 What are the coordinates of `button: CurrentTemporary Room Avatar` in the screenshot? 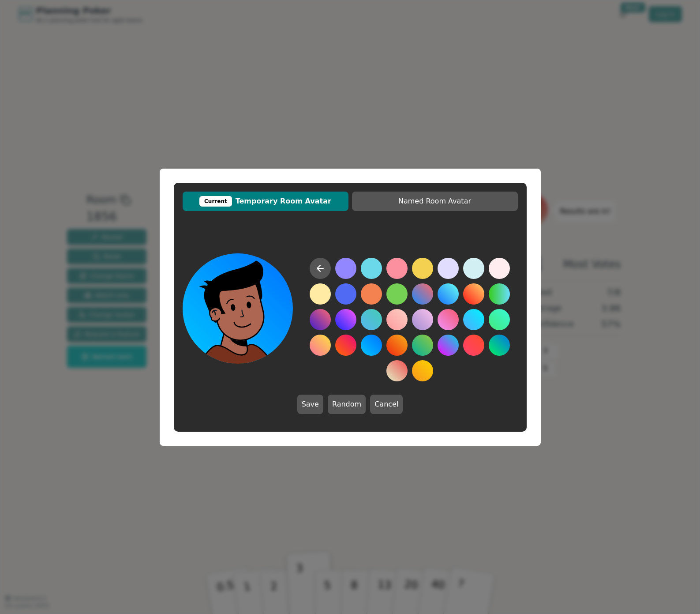 It's located at (266, 201).